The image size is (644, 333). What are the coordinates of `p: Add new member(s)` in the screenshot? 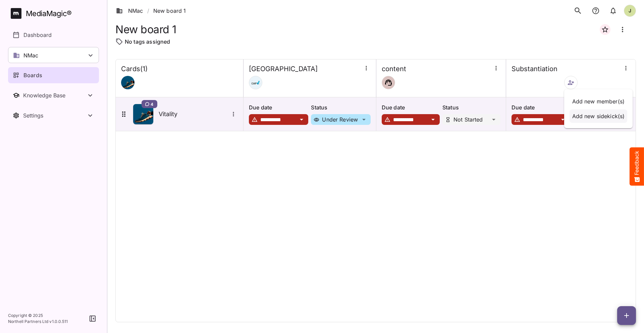 It's located at (598, 102).